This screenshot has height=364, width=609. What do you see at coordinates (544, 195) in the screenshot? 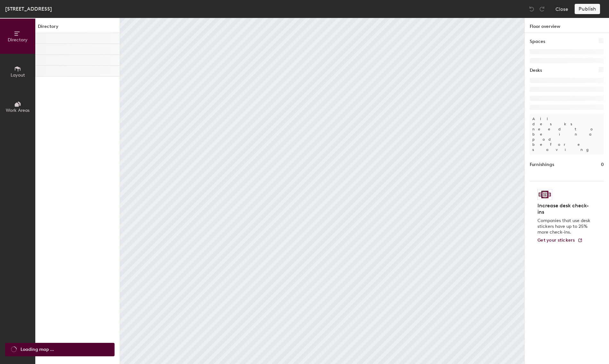
I see `img: Sticker logo` at bounding box center [544, 195].